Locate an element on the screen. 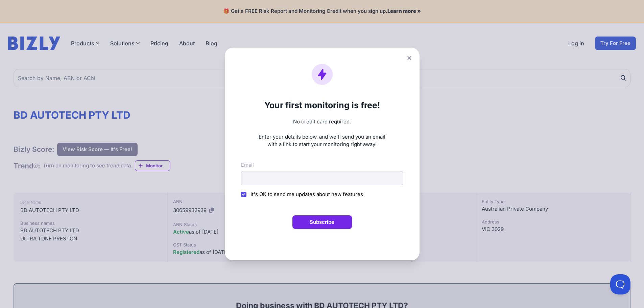 The image size is (644, 308). label: Email is located at coordinates (248, 165).